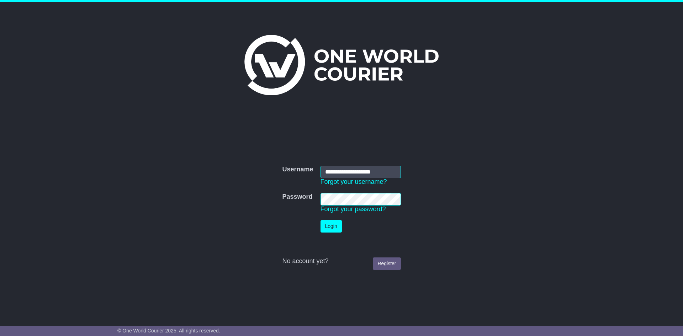  I want to click on button: Login, so click(331, 226).